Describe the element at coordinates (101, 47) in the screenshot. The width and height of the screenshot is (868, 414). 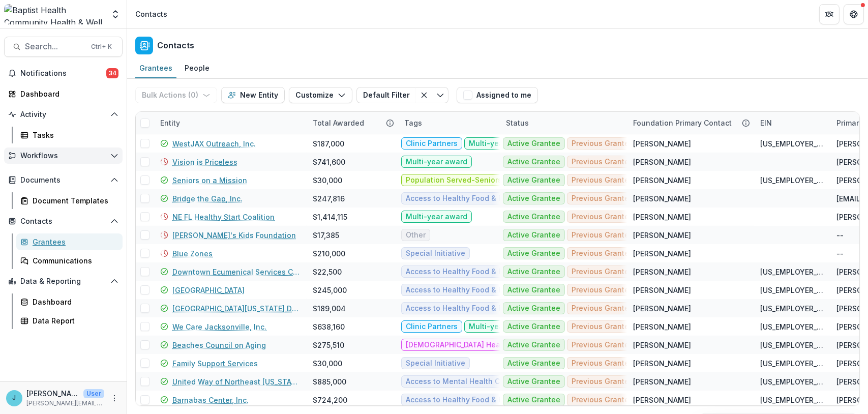
I see `div: Ctrl + K` at that location.